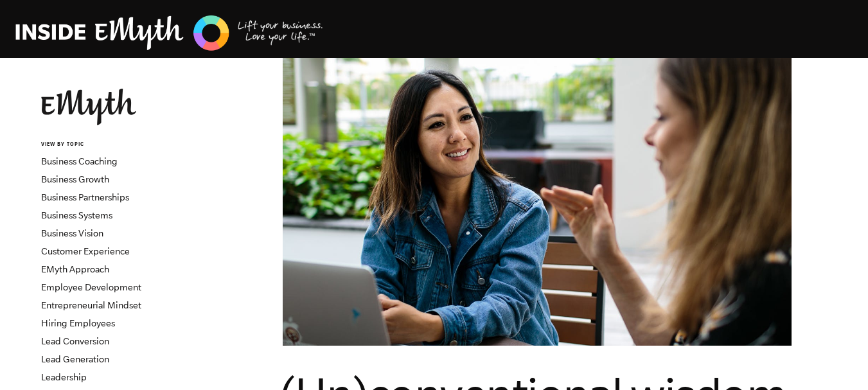  I want to click on a: Business Coaching, so click(79, 161).